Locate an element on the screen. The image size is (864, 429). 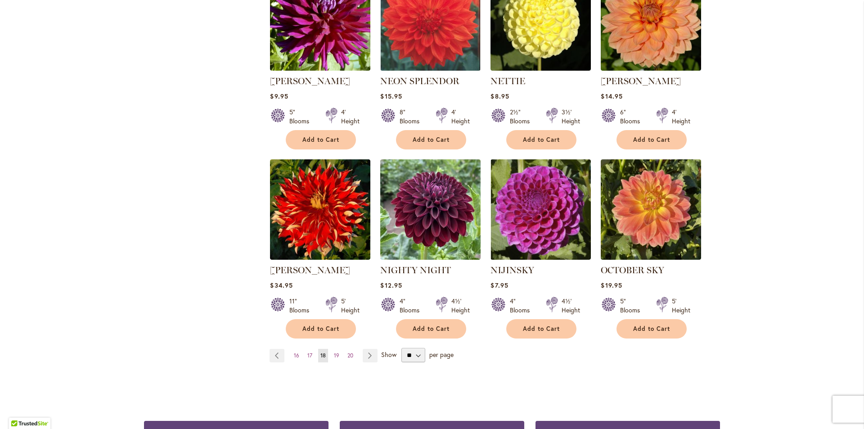
img: October Sky is located at coordinates (651, 209).